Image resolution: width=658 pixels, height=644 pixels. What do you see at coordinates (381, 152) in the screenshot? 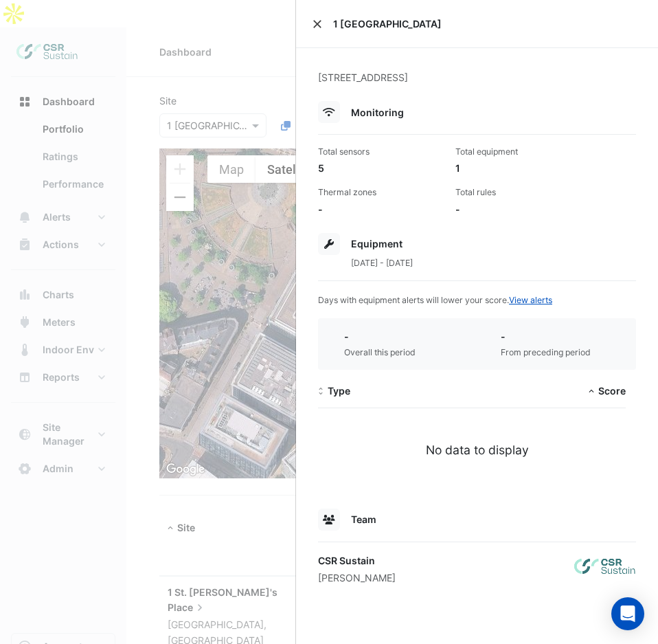
I see `div: Total sensors` at bounding box center [381, 152].